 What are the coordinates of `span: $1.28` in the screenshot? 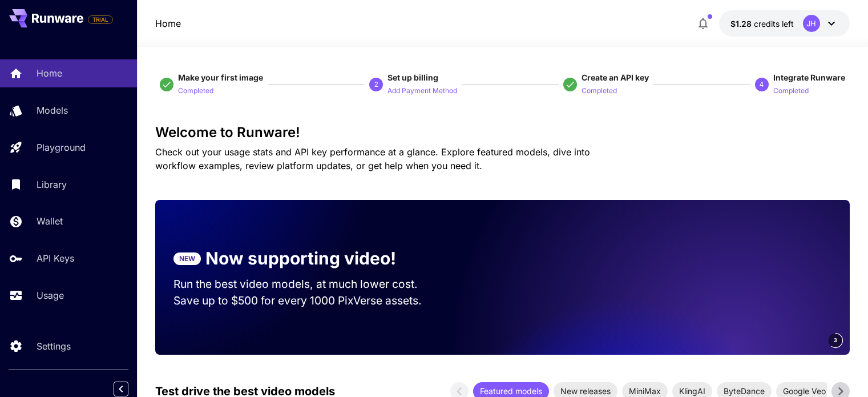 It's located at (742, 23).